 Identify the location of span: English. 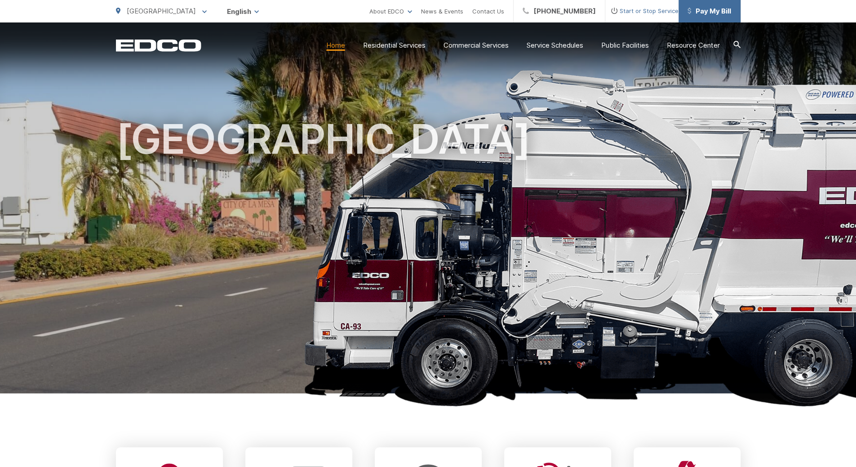
(243, 11).